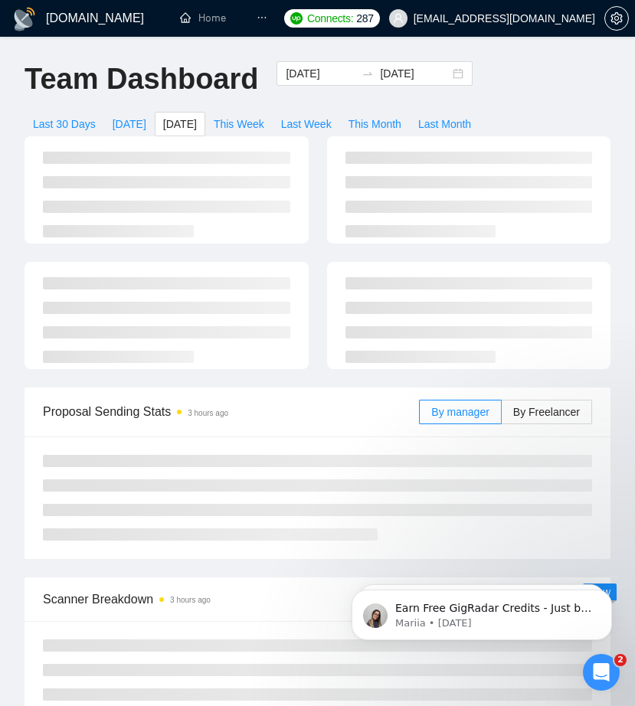  What do you see at coordinates (616, 18) in the screenshot?
I see `span: setting` at bounding box center [616, 18].